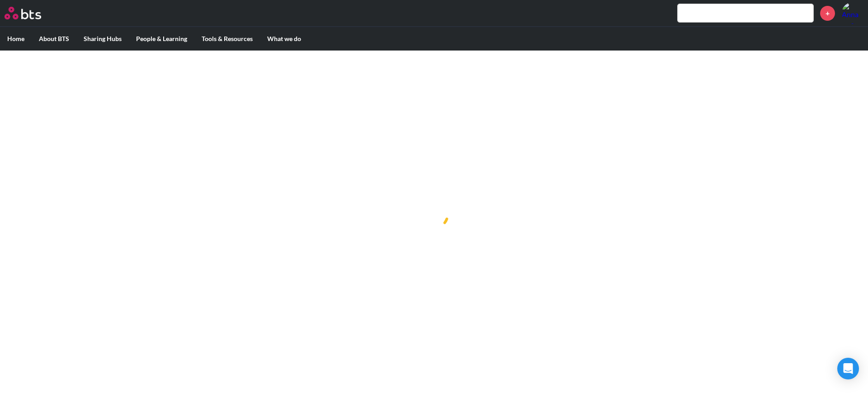 The image size is (868, 411). I want to click on div: Open Intercom Messenger, so click(848, 369).